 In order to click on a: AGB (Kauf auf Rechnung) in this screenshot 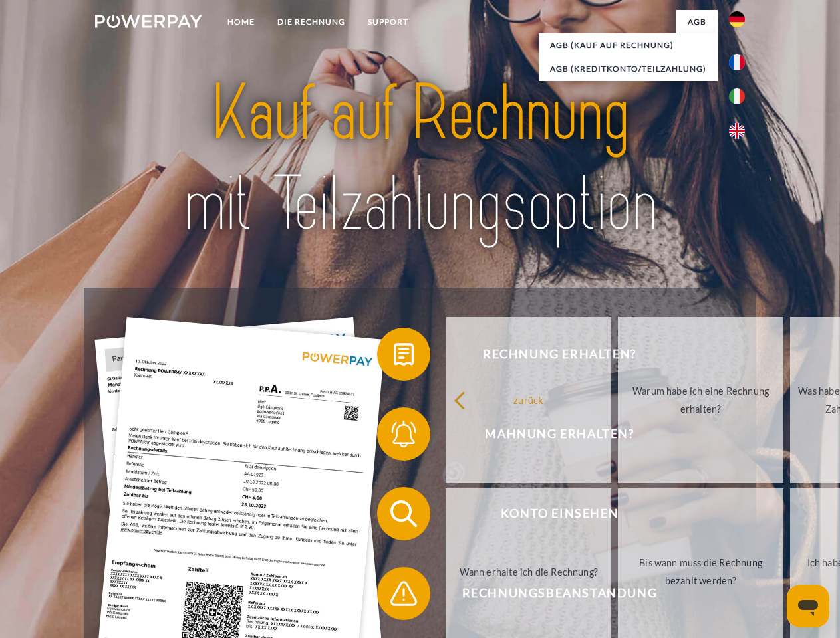, I will do `click(628, 45)`.